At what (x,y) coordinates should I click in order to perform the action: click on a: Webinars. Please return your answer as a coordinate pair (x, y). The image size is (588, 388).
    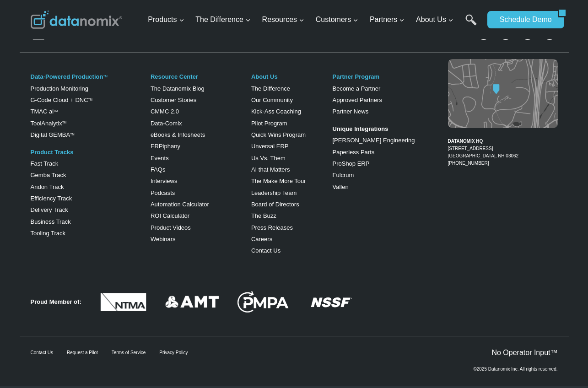
    Looking at the image, I should click on (163, 239).